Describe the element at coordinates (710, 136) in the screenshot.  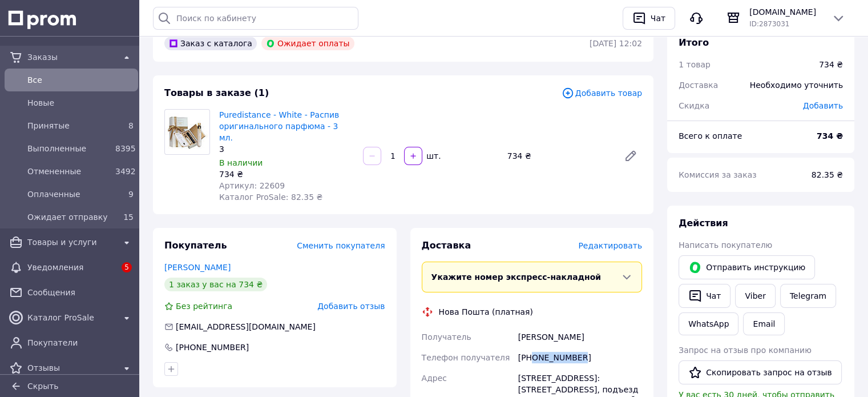
I see `span: Всего к оплате` at that location.